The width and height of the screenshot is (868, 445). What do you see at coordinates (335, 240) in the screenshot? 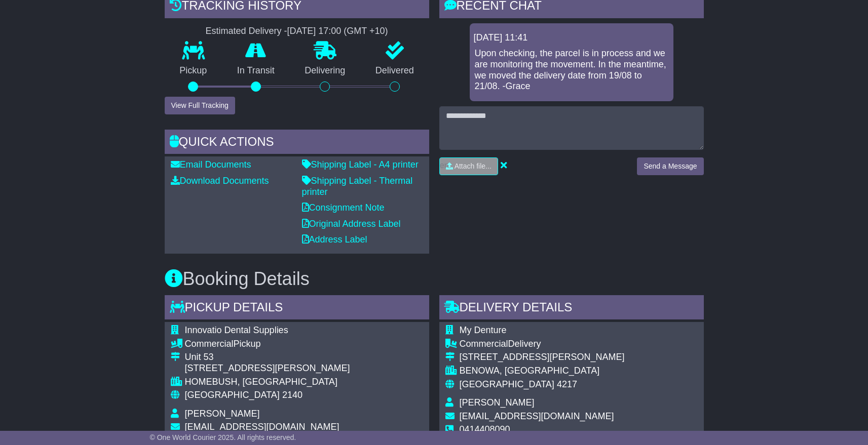
I see `a: Address Label` at bounding box center [335, 240].